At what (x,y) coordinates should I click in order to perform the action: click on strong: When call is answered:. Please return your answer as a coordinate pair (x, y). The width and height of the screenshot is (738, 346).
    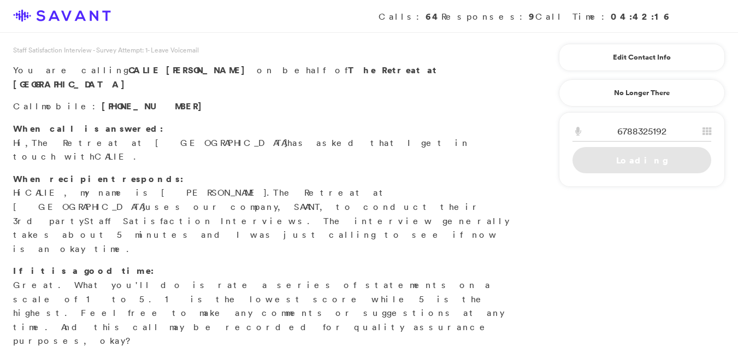
    Looking at the image, I should click on (88, 128).